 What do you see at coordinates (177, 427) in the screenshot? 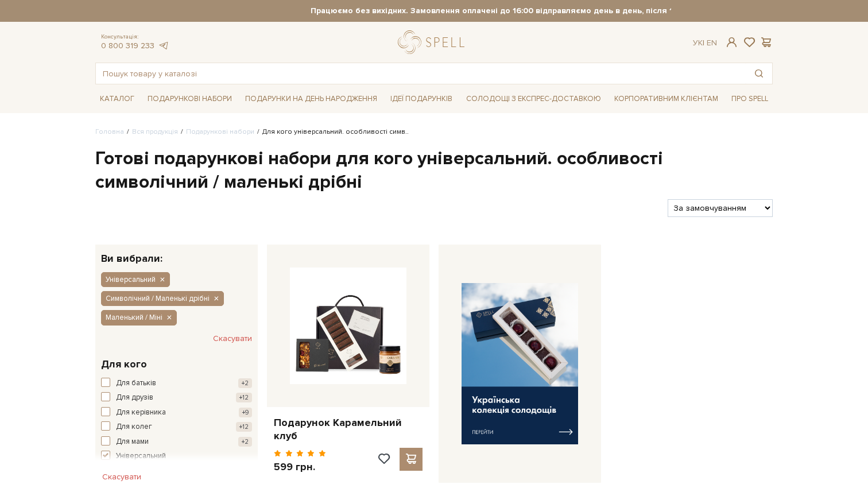
I see `button: Для колег +12` at bounding box center [177, 427].